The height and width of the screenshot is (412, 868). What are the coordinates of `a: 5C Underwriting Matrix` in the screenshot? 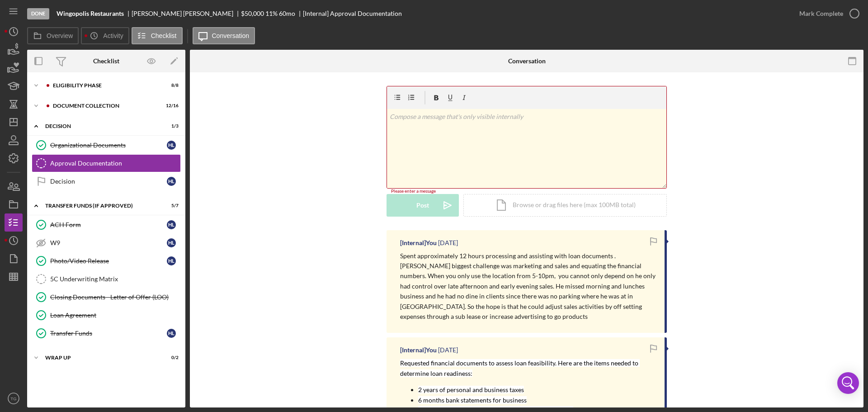 It's located at (106, 279).